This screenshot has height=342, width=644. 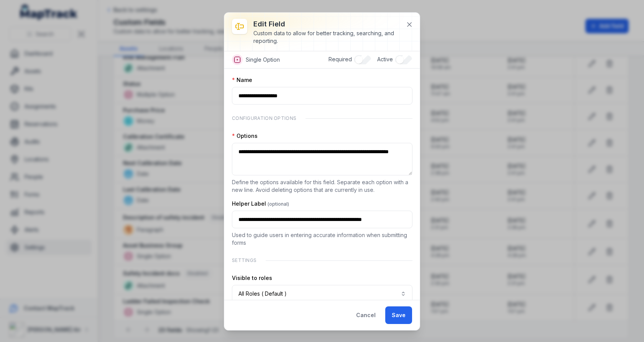 I want to click on div: Settings, so click(x=322, y=260).